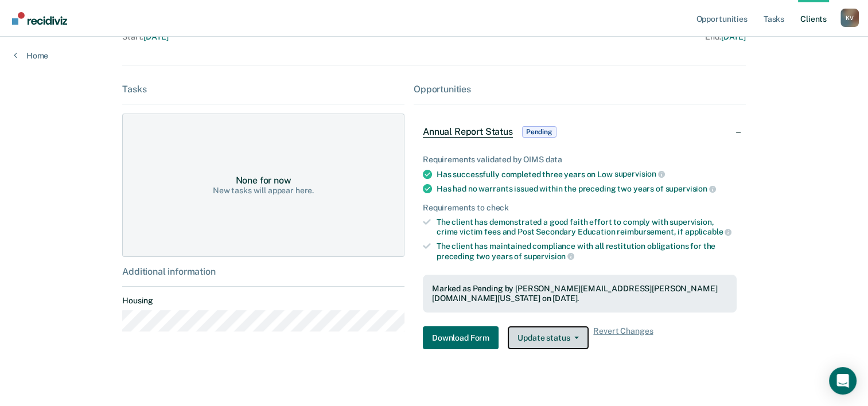 The image size is (868, 406). I want to click on div: Open Intercom Messenger, so click(843, 380).